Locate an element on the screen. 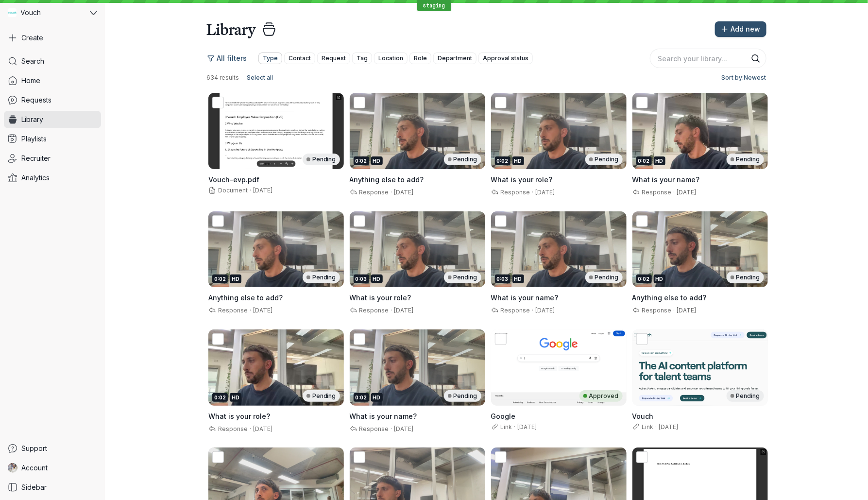 Image resolution: width=868 pixels, height=500 pixels. button: Select all is located at coordinates (261, 77).